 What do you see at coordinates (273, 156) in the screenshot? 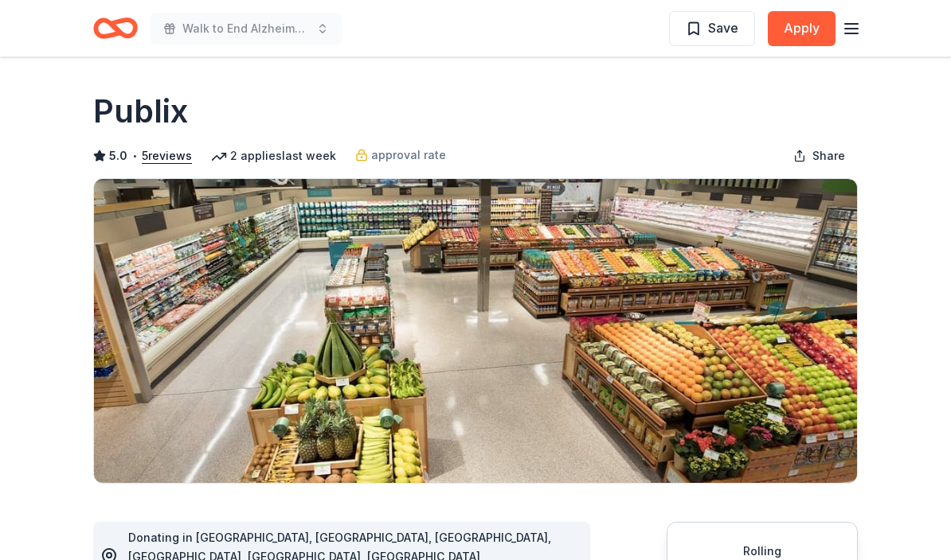
I see `div: 2 applies last week` at bounding box center [273, 156].